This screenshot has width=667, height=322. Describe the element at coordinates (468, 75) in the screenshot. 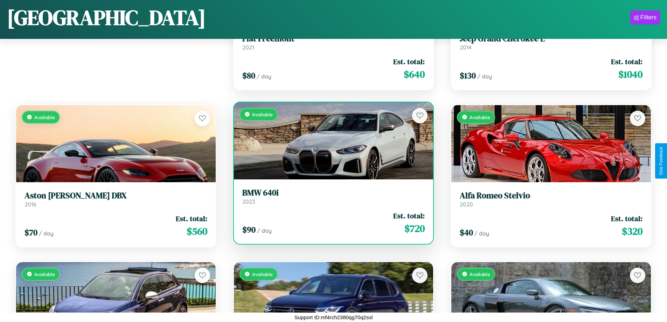

I see `span: $ 130` at that location.